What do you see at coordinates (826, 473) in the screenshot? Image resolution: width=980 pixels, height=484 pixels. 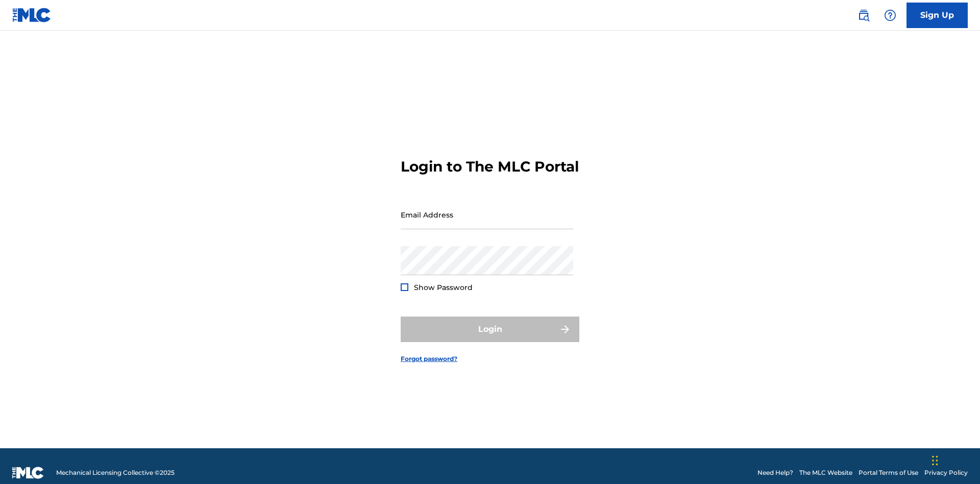 I see `a: The MLC Website` at bounding box center [826, 473].